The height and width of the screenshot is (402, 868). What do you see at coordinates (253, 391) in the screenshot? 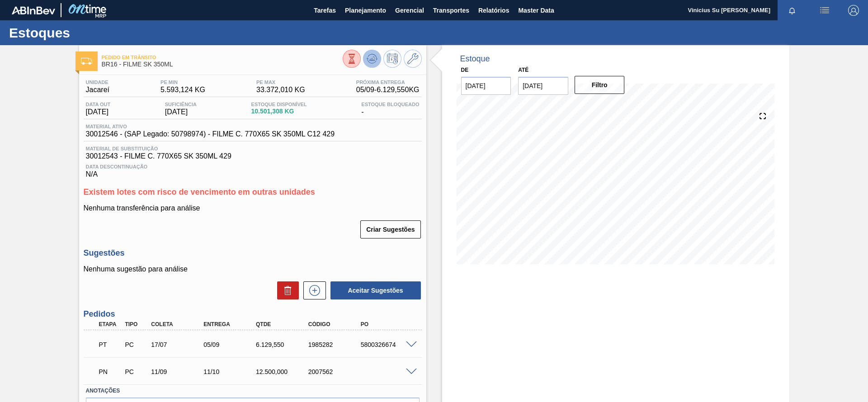
I see `label: Anotações` at bounding box center [253, 391].